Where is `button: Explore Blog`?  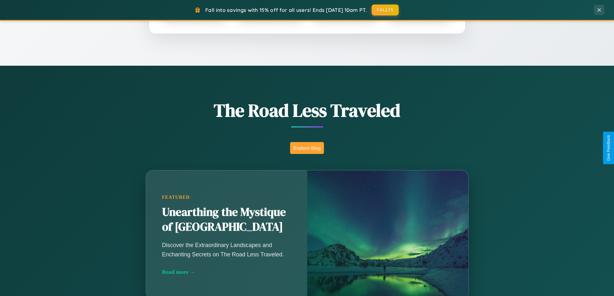 button: Explore Blog is located at coordinates (307, 148).